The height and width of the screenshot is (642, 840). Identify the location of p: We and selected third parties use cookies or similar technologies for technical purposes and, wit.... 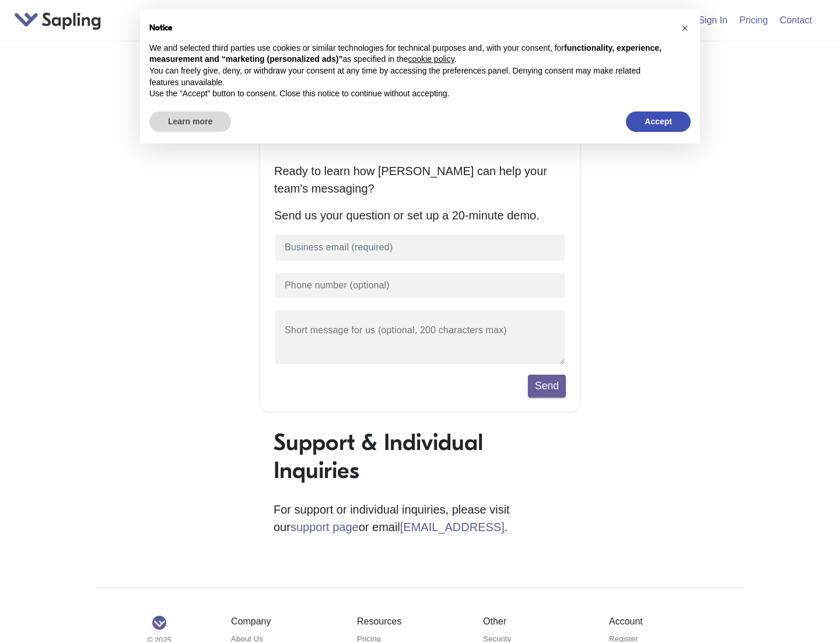
(411, 54).